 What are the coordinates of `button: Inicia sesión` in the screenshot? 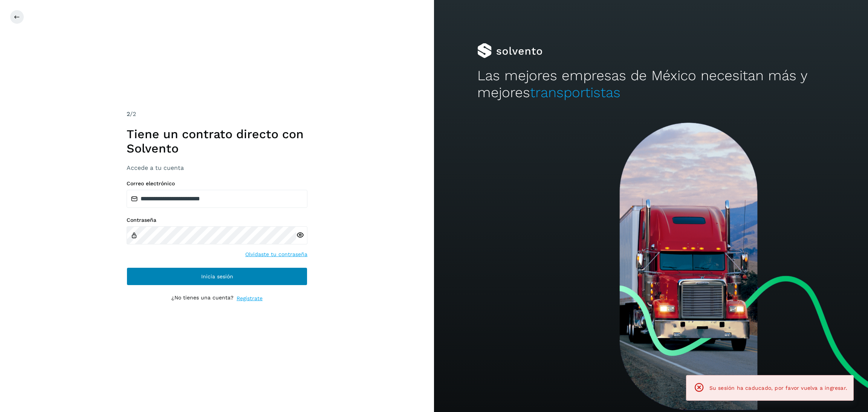 It's located at (217, 276).